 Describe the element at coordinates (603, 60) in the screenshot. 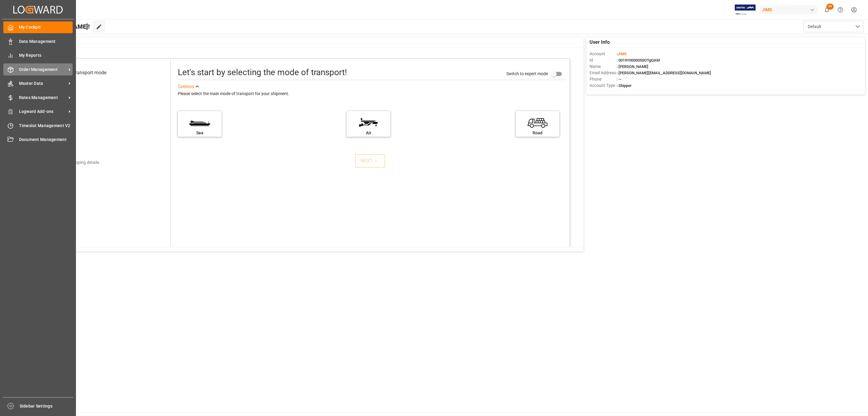

I see `span: Id` at that location.